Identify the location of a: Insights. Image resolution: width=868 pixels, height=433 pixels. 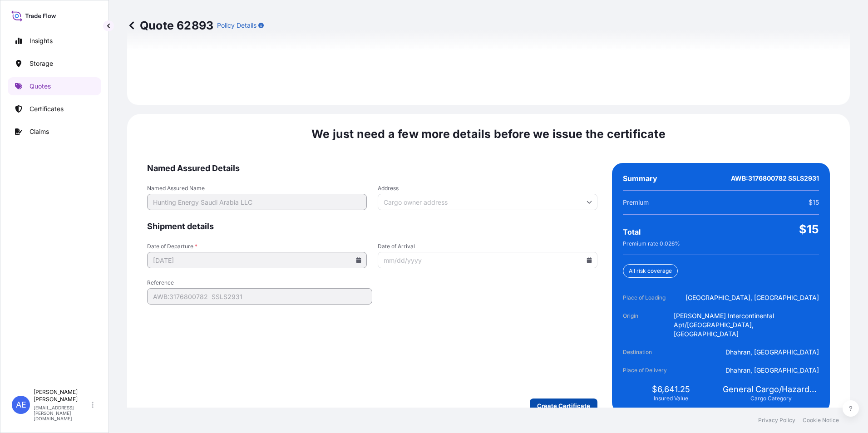
(55, 41).